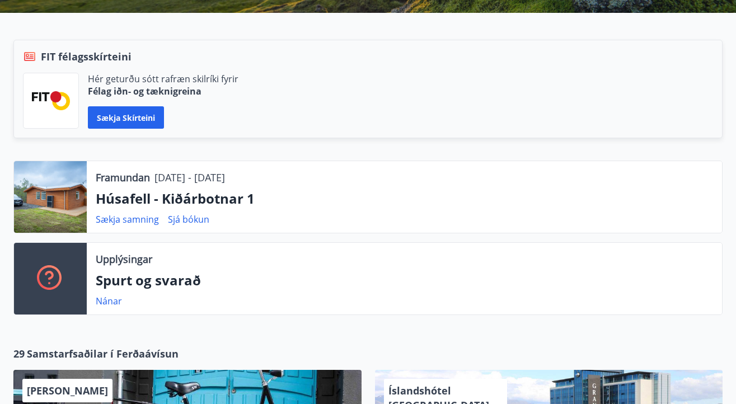 This screenshot has height=404, width=736. Describe the element at coordinates (122, 177) in the screenshot. I see `p: Framundan` at that location.